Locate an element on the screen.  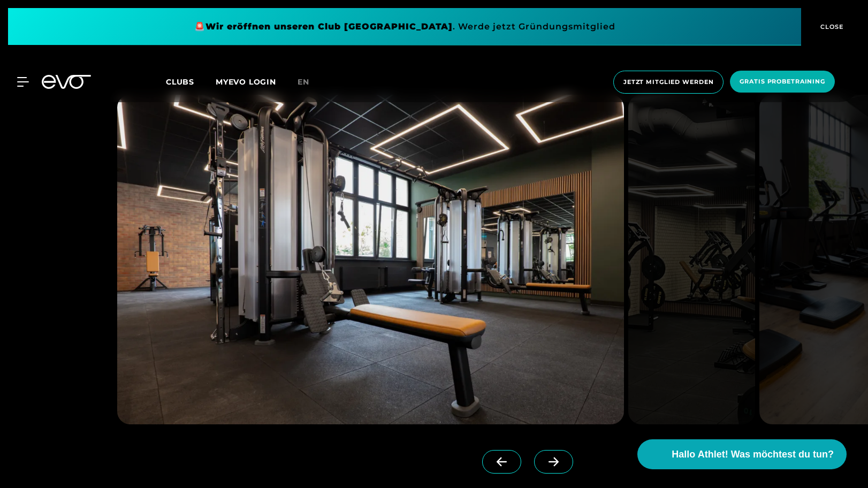
span: CLOSE is located at coordinates (830, 26).